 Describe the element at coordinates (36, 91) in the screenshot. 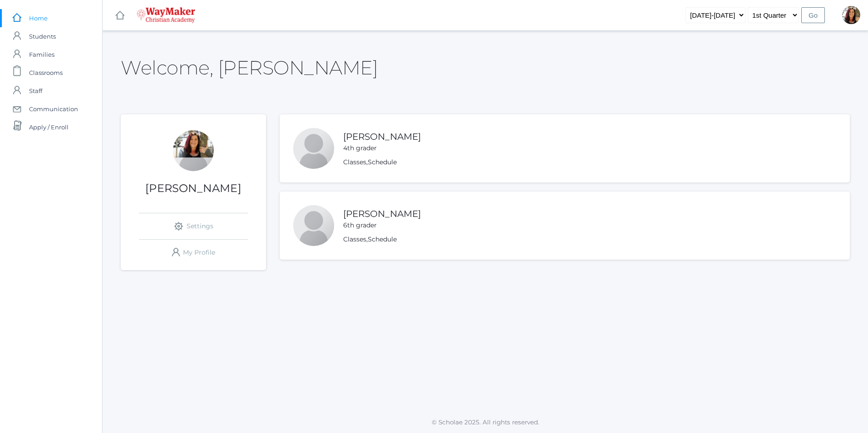

I see `span: Staff` at that location.